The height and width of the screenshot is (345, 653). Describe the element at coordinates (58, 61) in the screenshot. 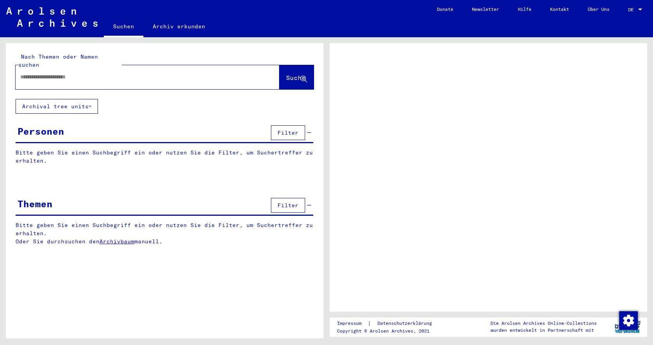

I see `mat-label: Nach Themen oder Namen suchen` at that location.